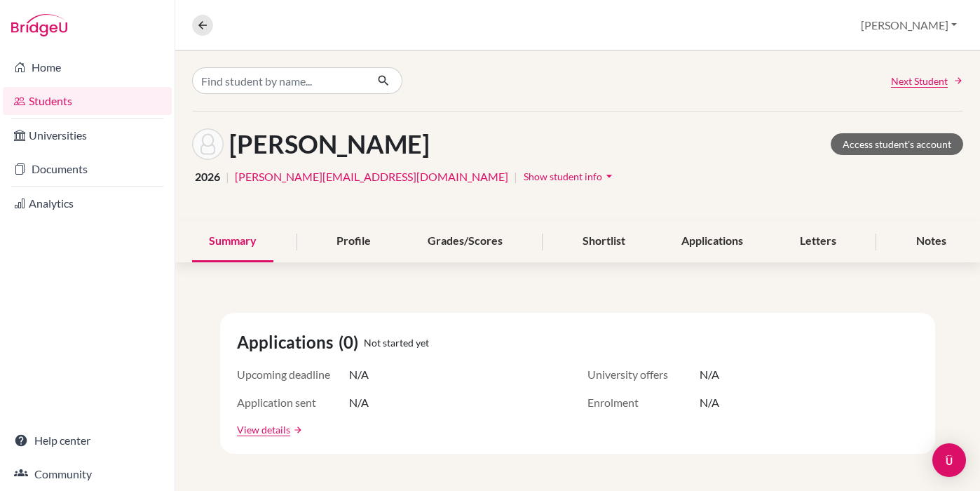  What do you see at coordinates (570, 176) in the screenshot?
I see `button: Show student infoarrow_drop_down` at bounding box center [570, 176].